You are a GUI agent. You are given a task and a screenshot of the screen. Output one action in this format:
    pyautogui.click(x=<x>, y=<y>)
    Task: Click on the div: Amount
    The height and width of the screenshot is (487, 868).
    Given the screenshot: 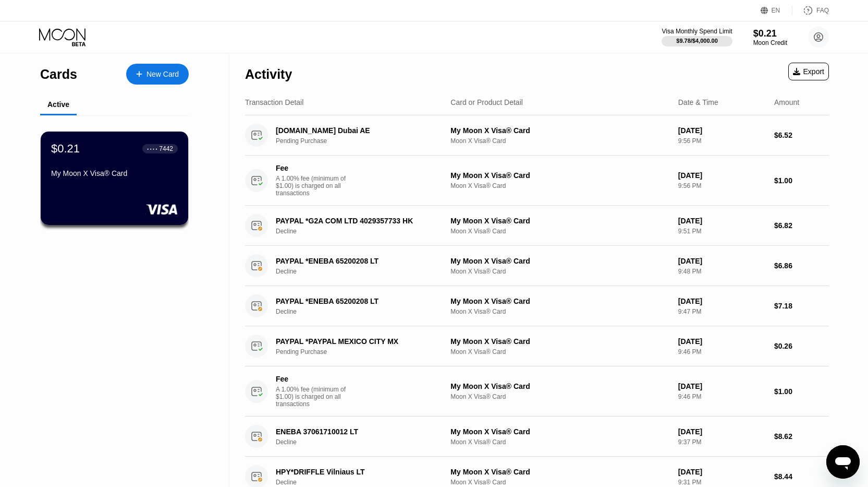 What is the action you would take?
    pyautogui.click(x=786, y=102)
    